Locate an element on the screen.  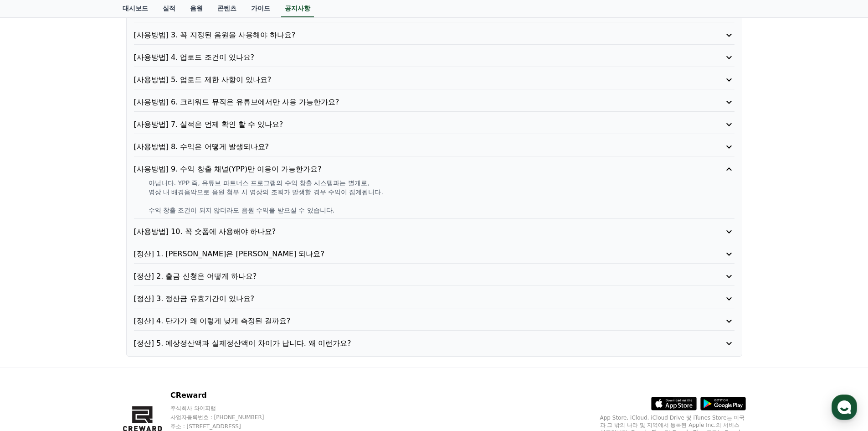
p: [사용방법] 4. 업로드 조건이 있나요? is located at coordinates (410, 58).